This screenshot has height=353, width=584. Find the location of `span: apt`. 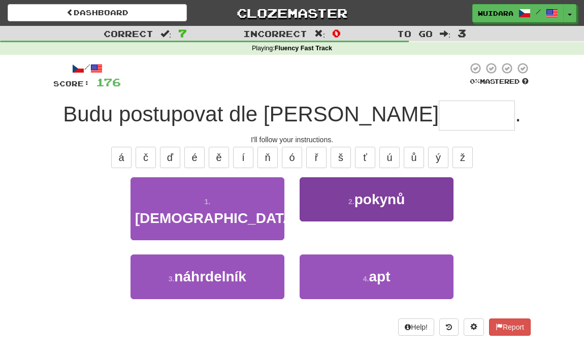

span: apt is located at coordinates (379, 276).